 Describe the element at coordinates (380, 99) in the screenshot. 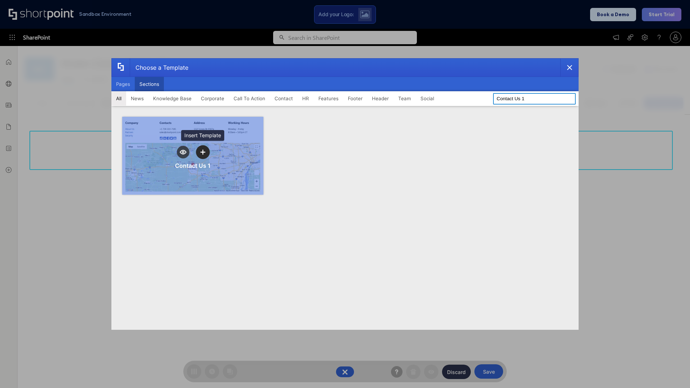

I see `button: Header` at that location.